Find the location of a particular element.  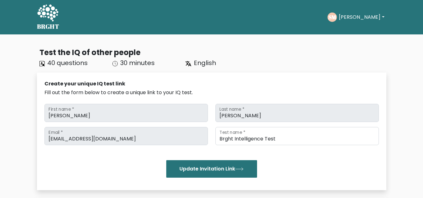

input: First name is located at coordinates (126, 113).